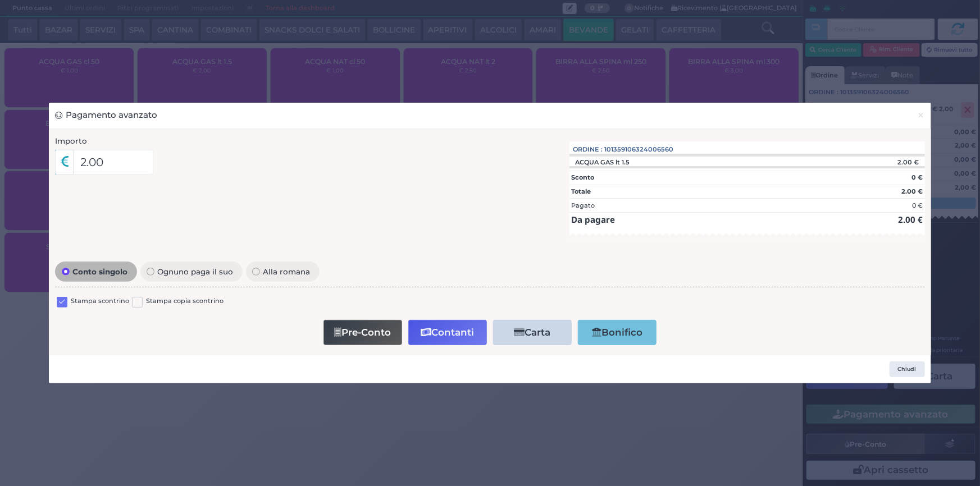 This screenshot has height=486, width=980. What do you see at coordinates (114, 162) in the screenshot?
I see `input: Es. 30.99` at bounding box center [114, 162].